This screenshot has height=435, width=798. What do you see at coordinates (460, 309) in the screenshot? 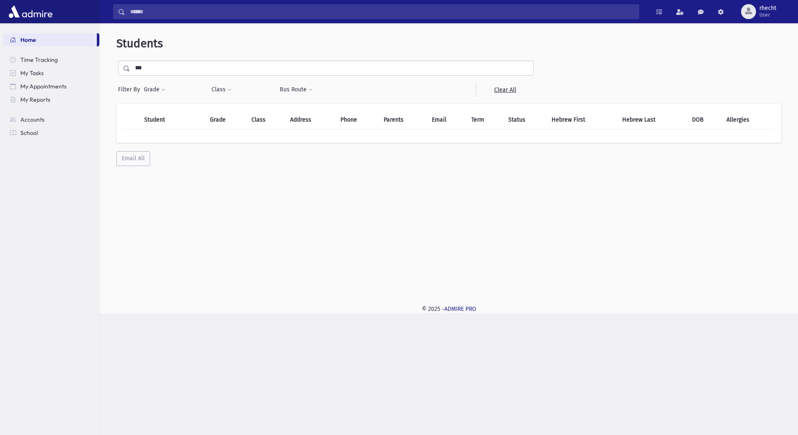
I see `a: ADMIRE PRO` at bounding box center [460, 309].